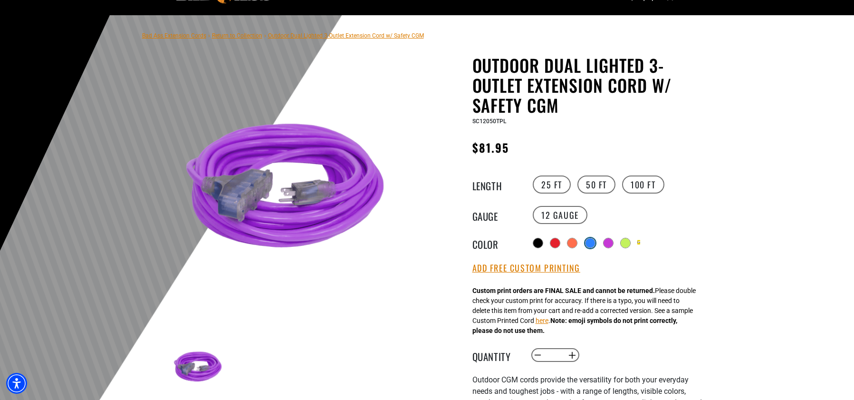  Describe the element at coordinates (542, 320) in the screenshot. I see `button: here` at that location.